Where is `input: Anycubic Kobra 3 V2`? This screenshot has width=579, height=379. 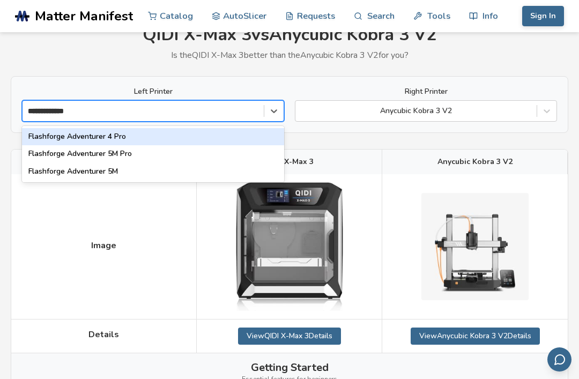 input: Anycubic Kobra 3 V2 is located at coordinates (302, 111).